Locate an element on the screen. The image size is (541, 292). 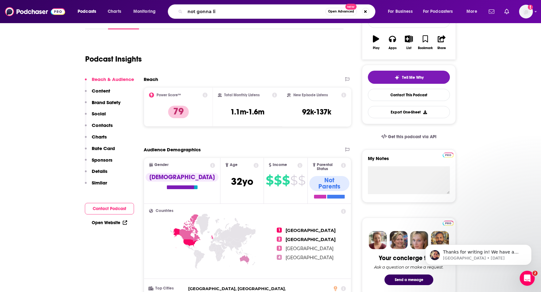
img: Podchaser Pro is located at coordinates (448, 224).